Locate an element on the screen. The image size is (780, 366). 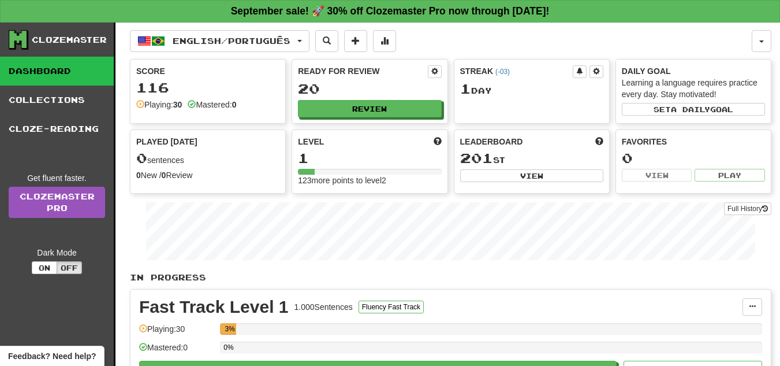
span: Level is located at coordinates (311, 142).